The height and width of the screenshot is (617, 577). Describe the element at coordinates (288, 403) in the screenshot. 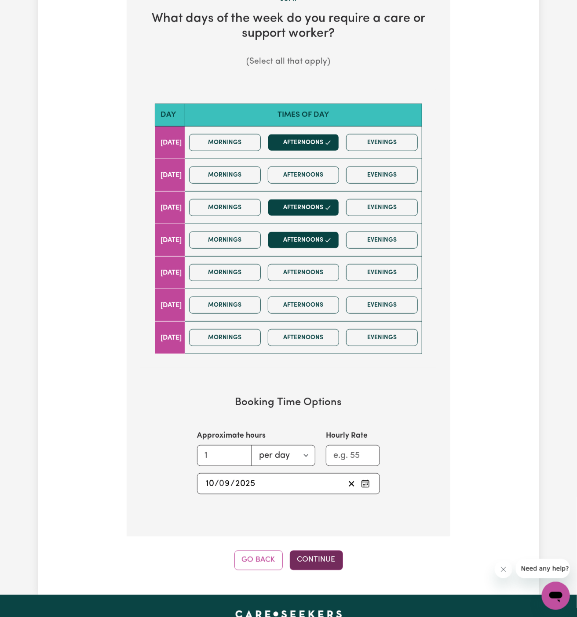

I see `h3: Booking Time Options` at that location.